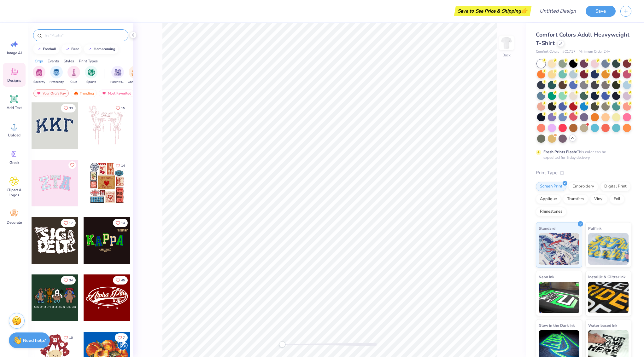 Image resolution: width=644 pixels, height=357 pixels. I want to click on img: Fraternity Image, so click(56, 72).